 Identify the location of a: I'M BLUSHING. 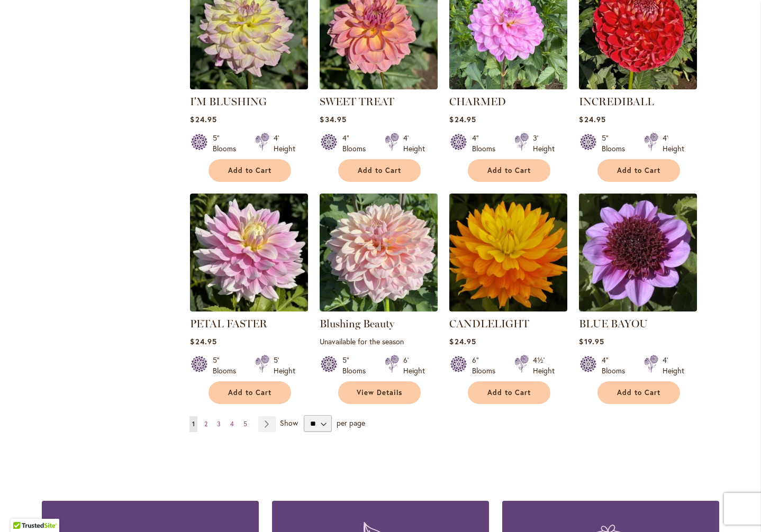
(228, 102).